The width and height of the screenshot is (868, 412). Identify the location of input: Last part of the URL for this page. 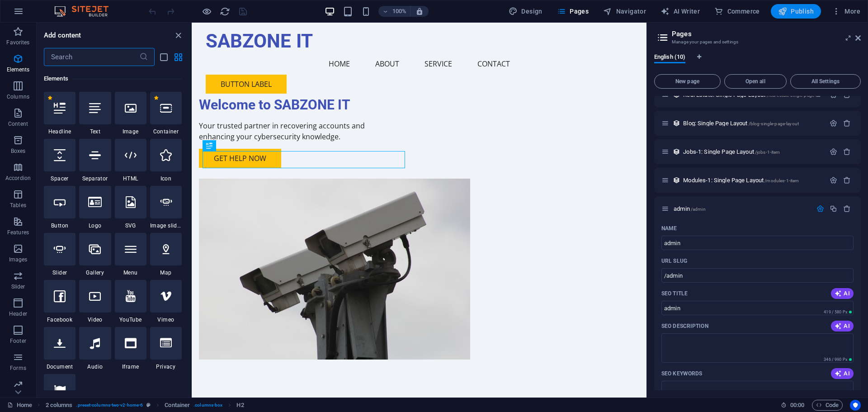
(757, 275).